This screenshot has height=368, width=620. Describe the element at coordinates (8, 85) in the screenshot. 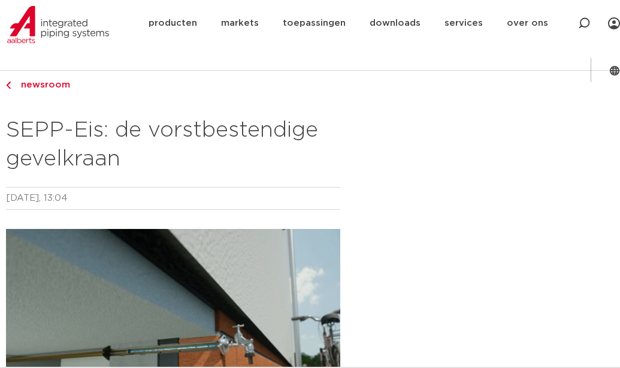

I see `img: chevron-right.svg` at that location.